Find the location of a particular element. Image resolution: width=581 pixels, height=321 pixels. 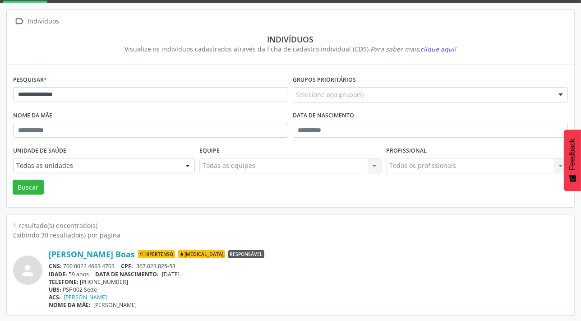

span: Selecione o(s) grupo(s) is located at coordinates (330, 94).